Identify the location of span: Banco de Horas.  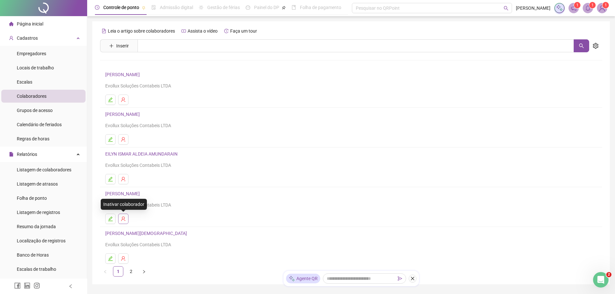
(33, 255).